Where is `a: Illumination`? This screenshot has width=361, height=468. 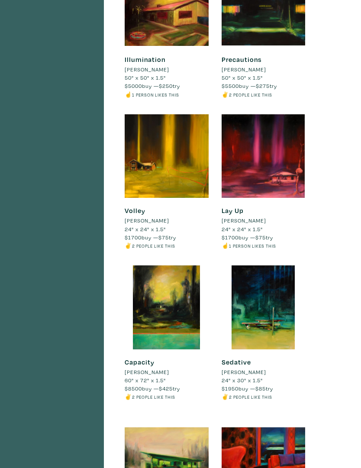 a: Illumination is located at coordinates (145, 59).